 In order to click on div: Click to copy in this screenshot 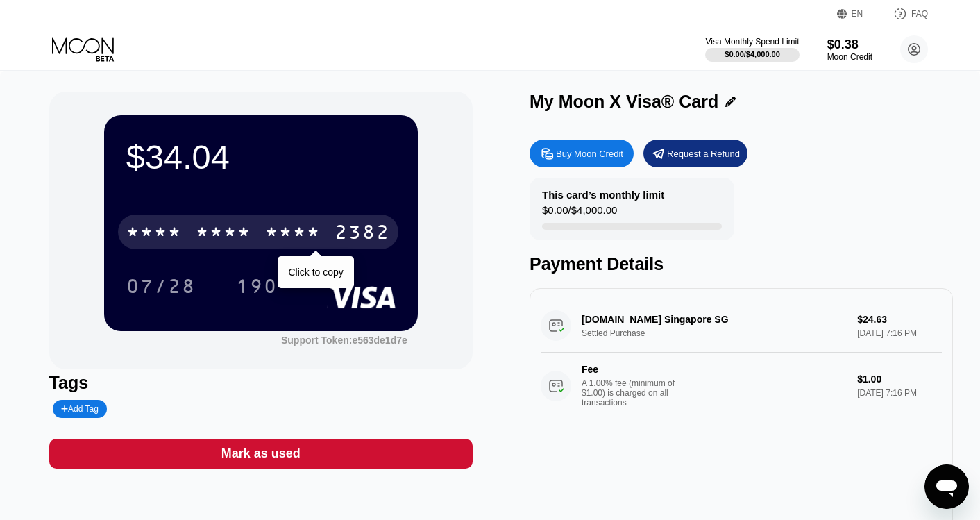, I will do `click(315, 272)`.